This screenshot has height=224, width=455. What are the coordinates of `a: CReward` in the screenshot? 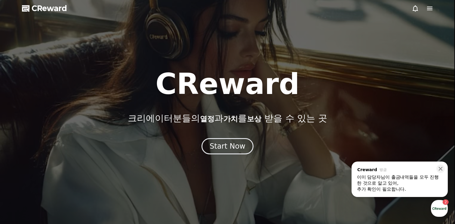 It's located at (45, 8).